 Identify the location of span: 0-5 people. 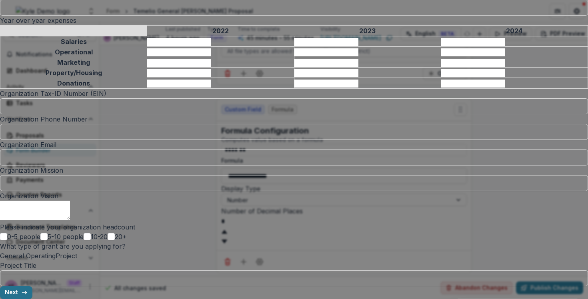
(24, 237).